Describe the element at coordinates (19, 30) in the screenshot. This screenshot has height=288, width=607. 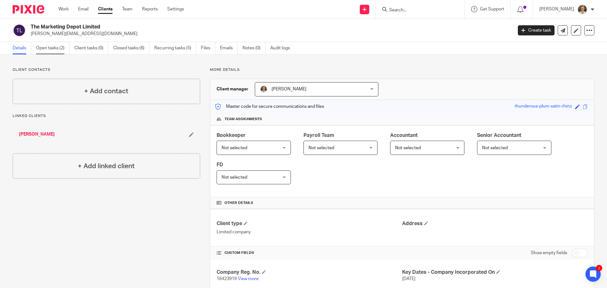
I see `img: svg%3E` at that location.